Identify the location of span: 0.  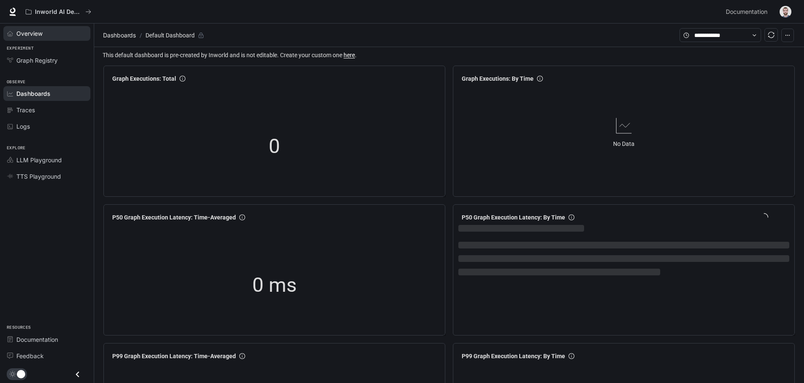
(274, 146).